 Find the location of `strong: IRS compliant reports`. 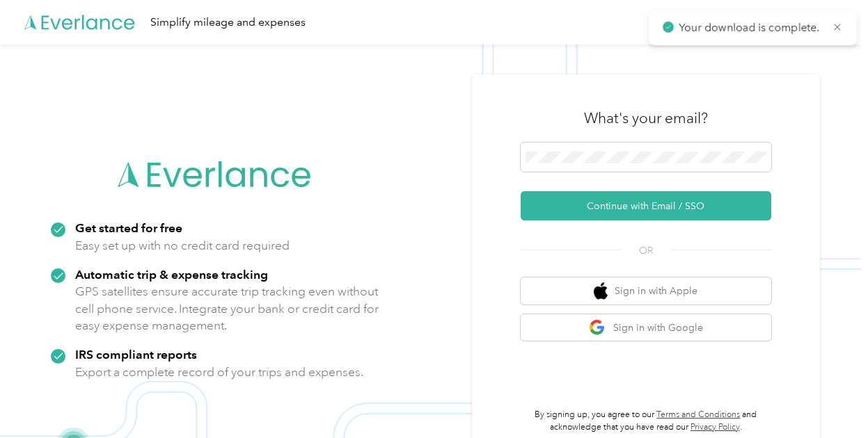

strong: IRS compliant reports is located at coordinates (136, 354).